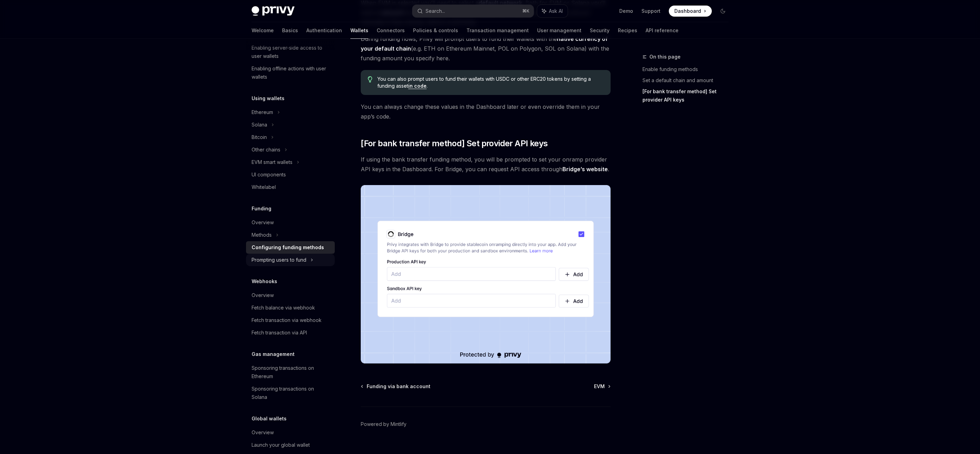  What do you see at coordinates (486, 274) in the screenshot?
I see `img: Bridge keys PNG` at bounding box center [486, 274].